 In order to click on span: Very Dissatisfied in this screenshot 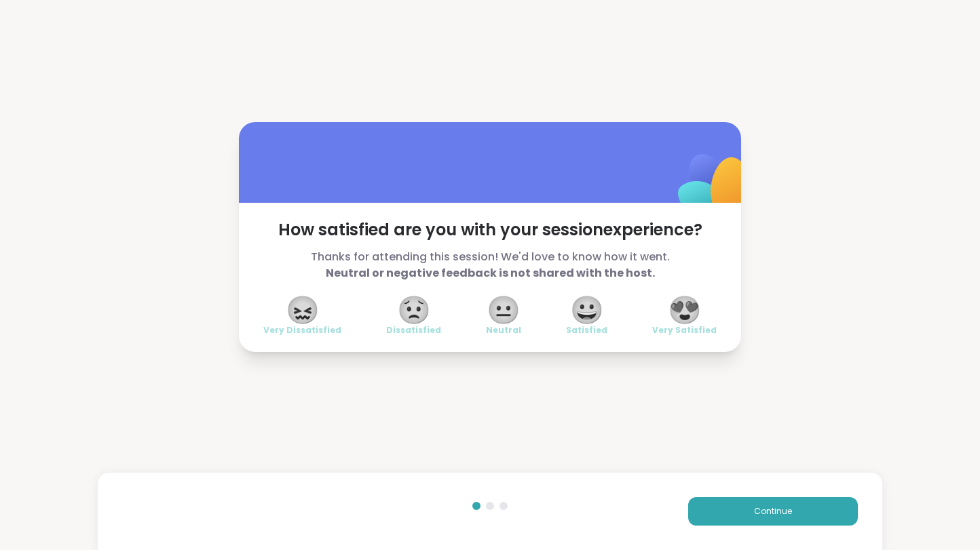, I will do `click(302, 330)`.